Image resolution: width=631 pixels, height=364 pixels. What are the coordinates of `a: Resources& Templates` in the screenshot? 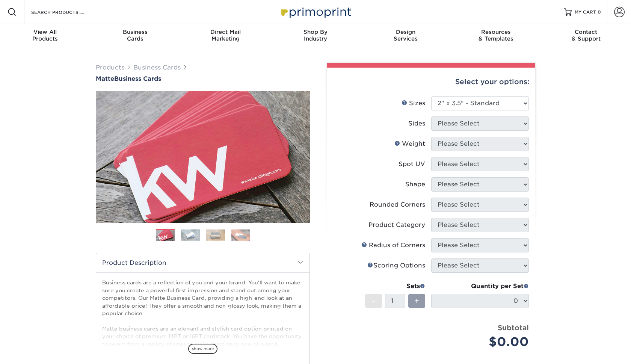 It's located at (496, 36).